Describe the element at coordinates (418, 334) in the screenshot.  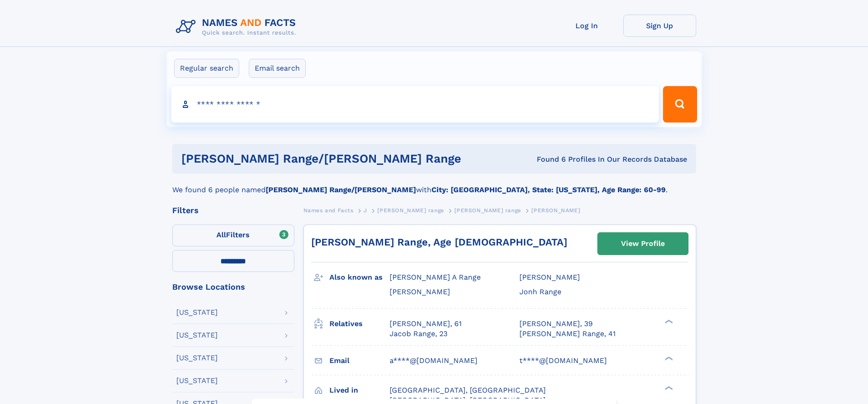
I see `a: Jacob Range, 23` at that location.